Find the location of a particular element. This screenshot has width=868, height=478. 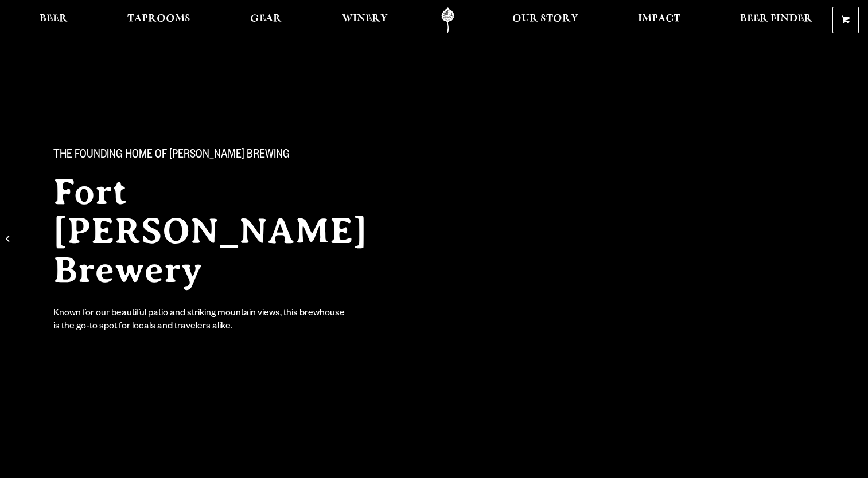

span: Our Story is located at coordinates (545, 19).